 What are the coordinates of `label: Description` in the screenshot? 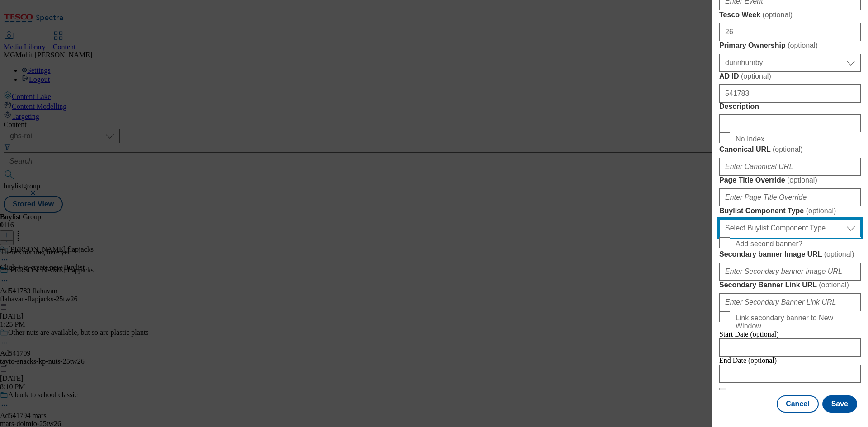 It's located at (790, 106).